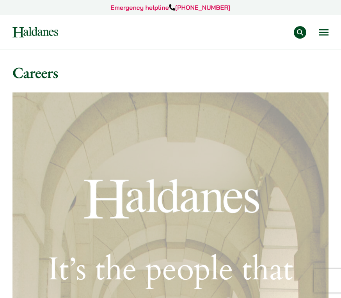 Image resolution: width=341 pixels, height=298 pixels. What do you see at coordinates (324, 32) in the screenshot?
I see `button: Open menu` at bounding box center [324, 32].